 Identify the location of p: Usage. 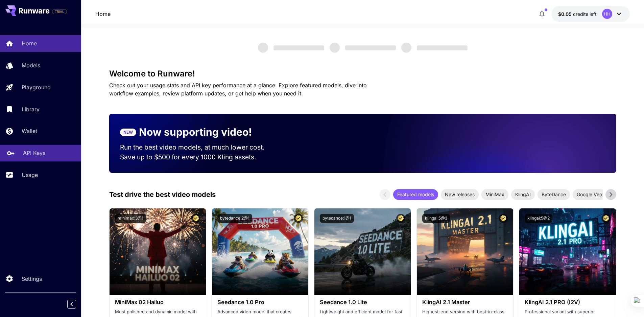
(29, 175).